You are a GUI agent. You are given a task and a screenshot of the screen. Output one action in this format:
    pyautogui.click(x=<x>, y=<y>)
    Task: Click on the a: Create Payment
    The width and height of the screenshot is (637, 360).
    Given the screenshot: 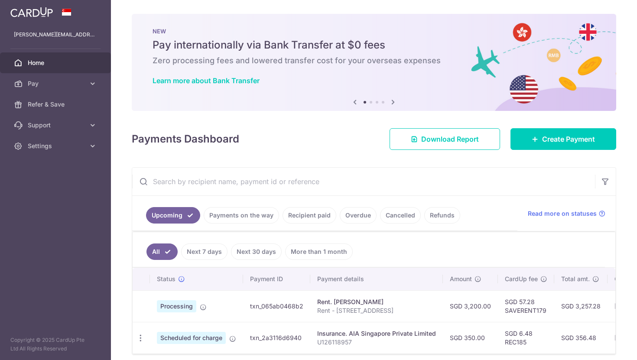 What is the action you would take?
    pyautogui.click(x=563, y=139)
    